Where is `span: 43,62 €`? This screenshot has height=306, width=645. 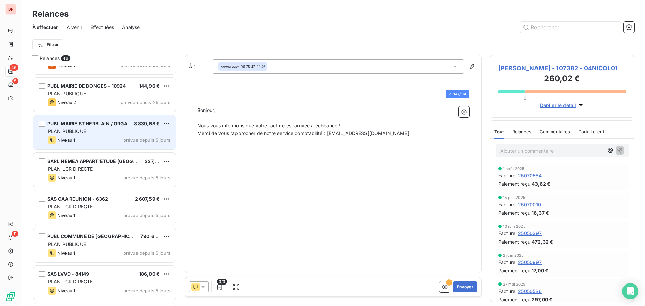
span: 43,62 € is located at coordinates (541, 184).